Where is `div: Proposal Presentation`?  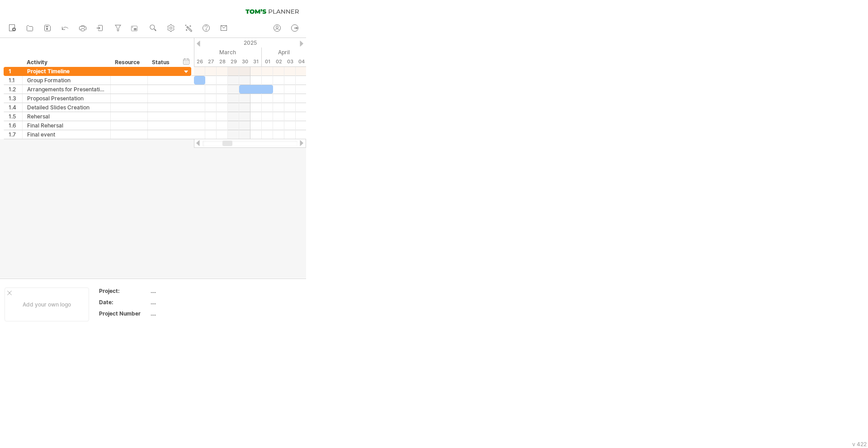
div: Proposal Presentation is located at coordinates (66, 98).